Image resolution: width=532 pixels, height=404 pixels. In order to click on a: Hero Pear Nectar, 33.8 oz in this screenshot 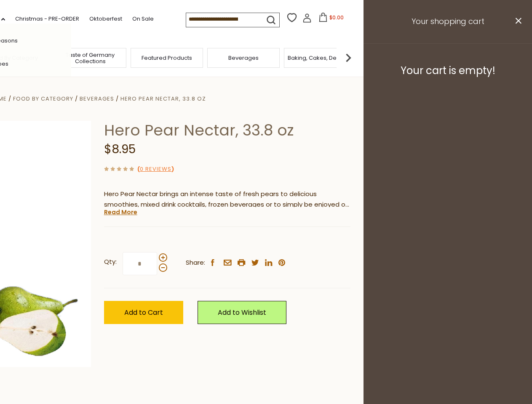, I will do `click(163, 99)`.